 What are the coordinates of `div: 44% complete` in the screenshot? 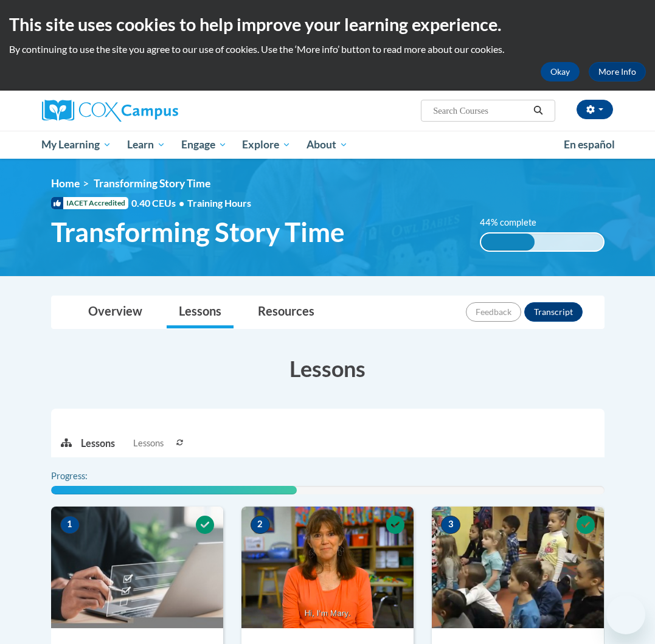 It's located at (508, 242).